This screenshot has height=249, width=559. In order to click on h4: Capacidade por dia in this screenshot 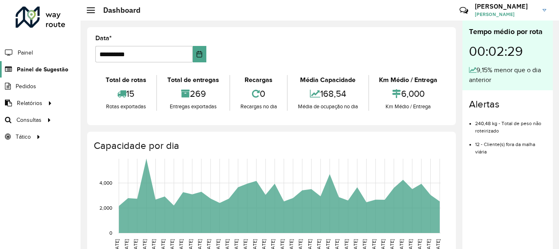, I will do `click(270, 146)`.